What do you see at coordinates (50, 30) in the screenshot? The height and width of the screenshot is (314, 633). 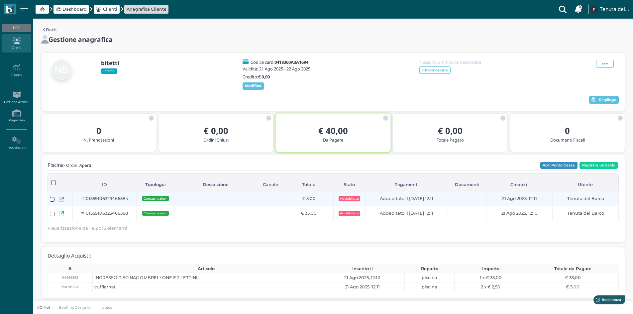 I see `a: Back` at bounding box center [50, 30].